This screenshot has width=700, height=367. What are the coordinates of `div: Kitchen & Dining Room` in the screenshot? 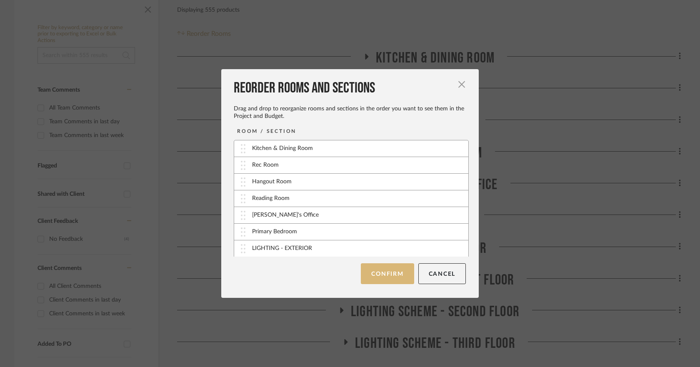 It's located at (283, 148).